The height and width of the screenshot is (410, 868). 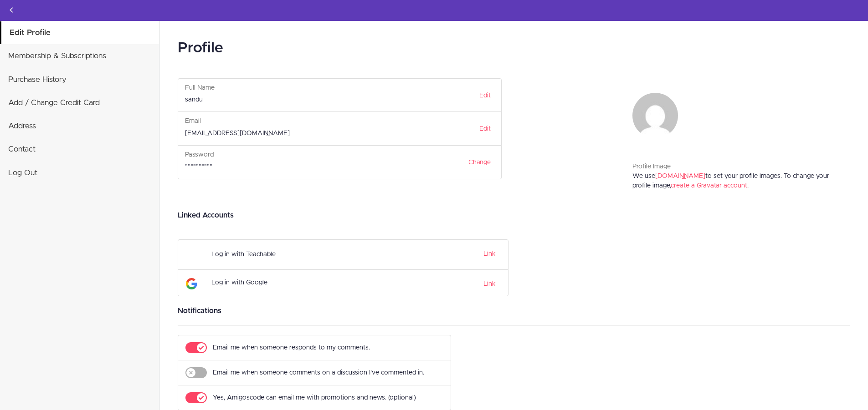 What do you see at coordinates (514, 48) in the screenshot?
I see `h2: Profile` at bounding box center [514, 48].